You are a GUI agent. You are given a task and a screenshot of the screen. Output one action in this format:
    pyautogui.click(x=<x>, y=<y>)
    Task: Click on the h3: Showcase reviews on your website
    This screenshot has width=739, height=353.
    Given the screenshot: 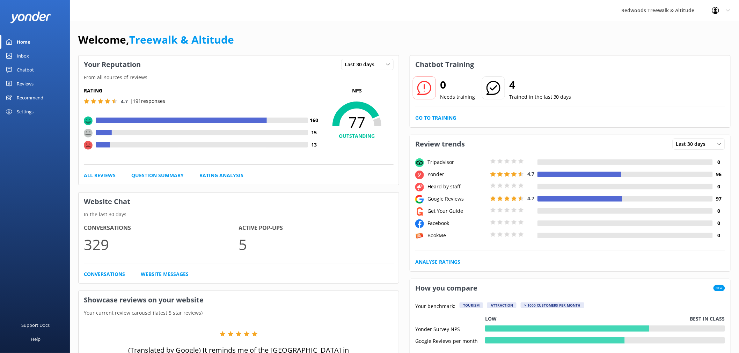 What is the action you would take?
    pyautogui.click(x=238, y=300)
    